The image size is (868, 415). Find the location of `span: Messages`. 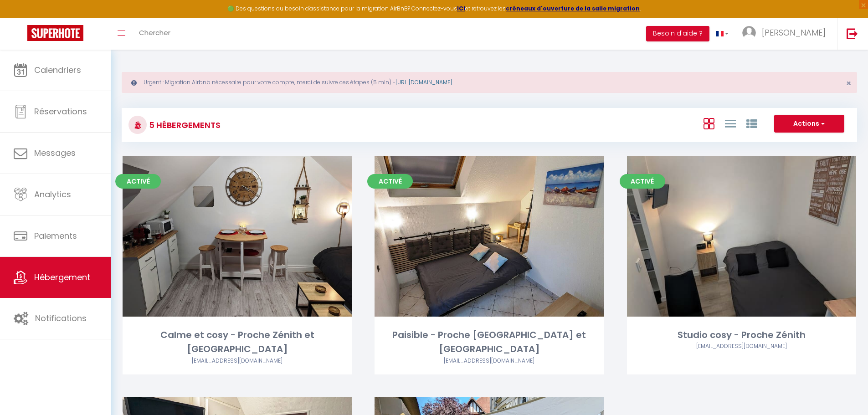

span: Messages is located at coordinates (55, 153).